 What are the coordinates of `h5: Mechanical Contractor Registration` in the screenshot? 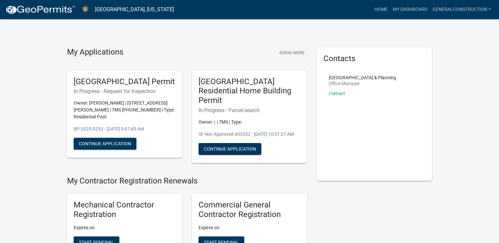 It's located at (125, 210).